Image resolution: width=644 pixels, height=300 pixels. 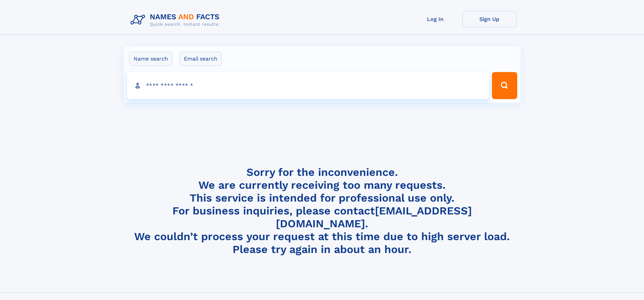 I want to click on label: Name search, so click(x=151, y=59).